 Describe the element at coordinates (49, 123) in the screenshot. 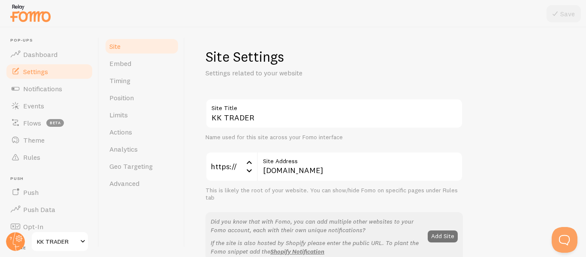

I see `a: Flows beta` at that location.